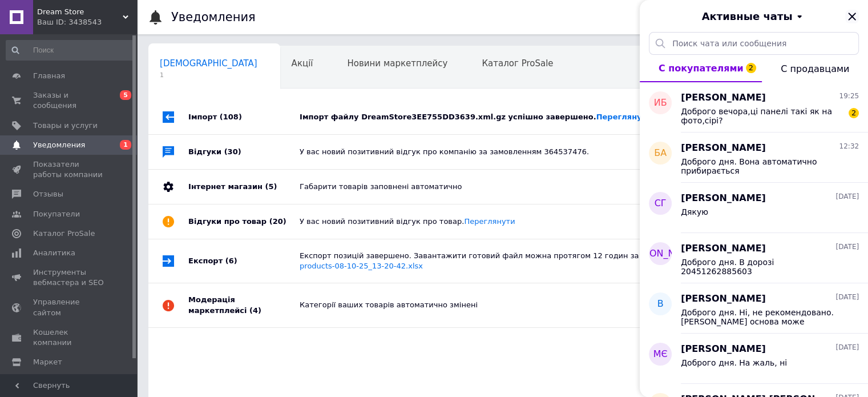  What do you see at coordinates (86, 22) in the screenshot?
I see `div: Ваш ID: 3438543` at bounding box center [86, 22].